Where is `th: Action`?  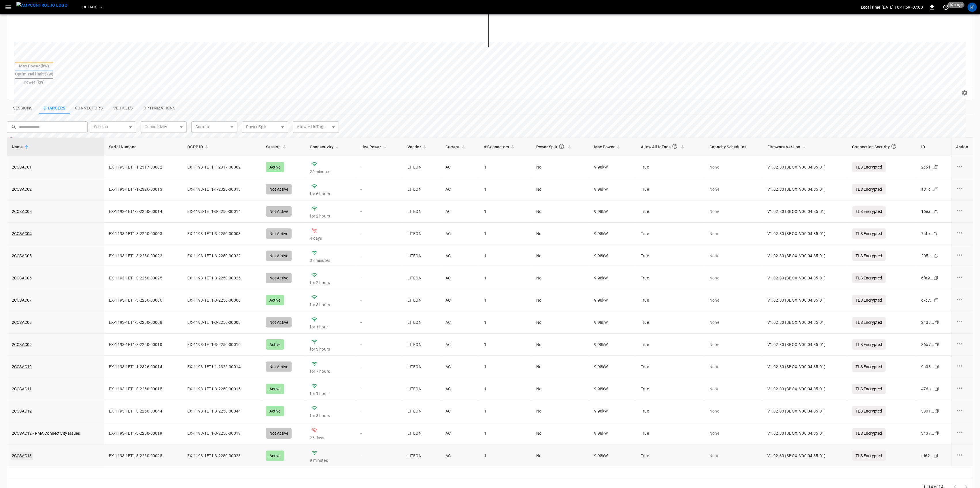 th: Action is located at coordinates (962, 147).